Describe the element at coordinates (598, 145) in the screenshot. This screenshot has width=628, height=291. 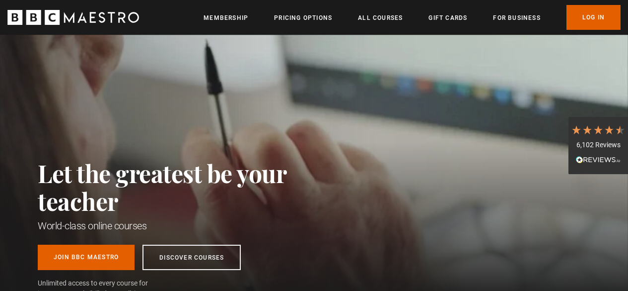
I see `div: 6,102 Reviews` at that location.